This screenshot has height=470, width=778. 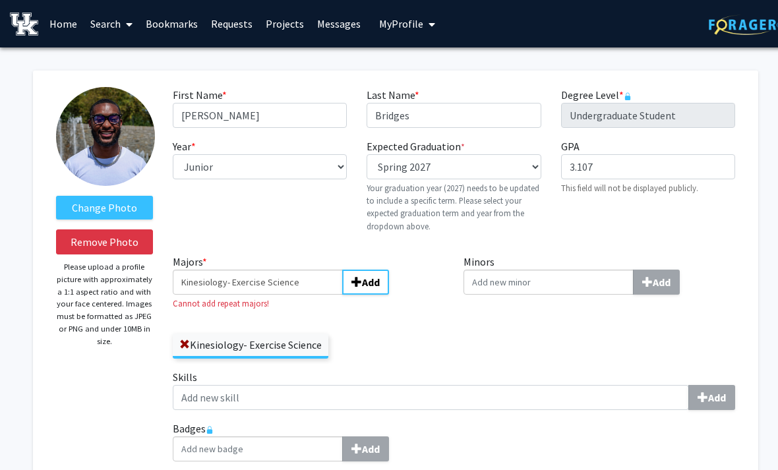 What do you see at coordinates (431, 398) in the screenshot?
I see `input: SkillsAdd` at bounding box center [431, 398].